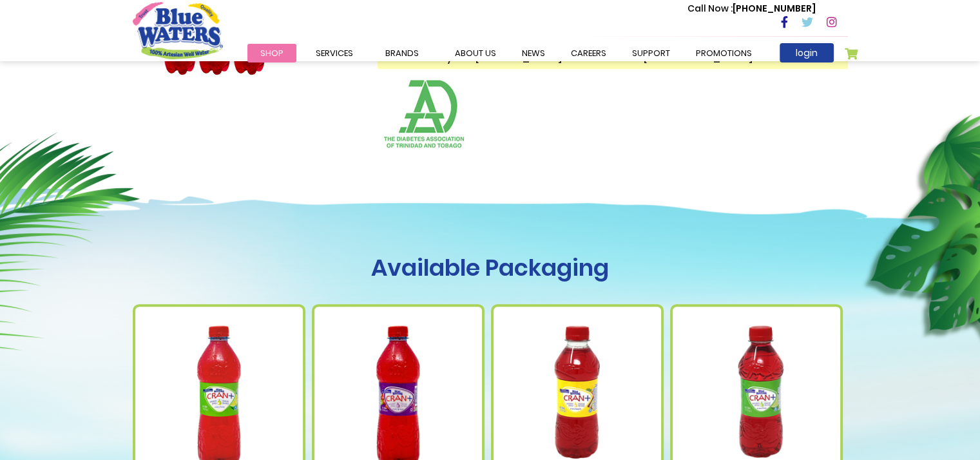 The image size is (980, 460). What do you see at coordinates (335, 53) in the screenshot?
I see `span: Services` at bounding box center [335, 53].